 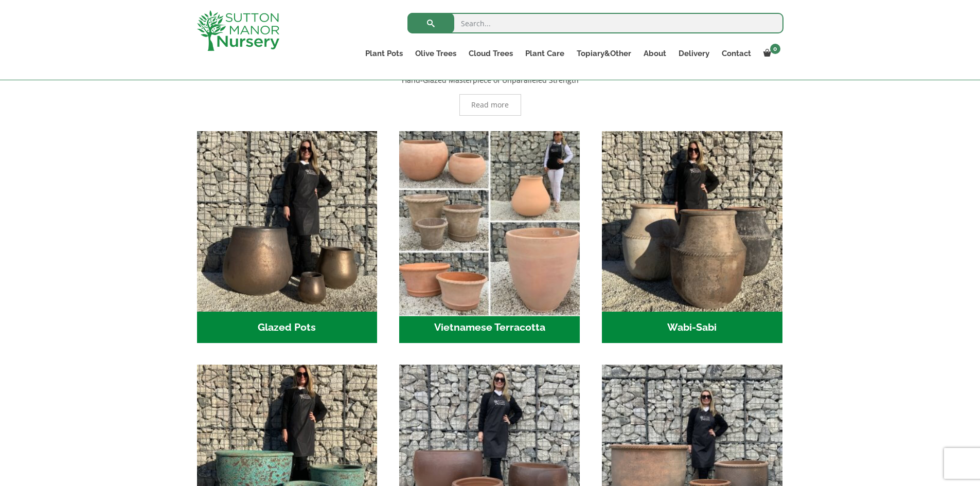 I want to click on img: Wabi-Sabi, so click(x=692, y=221).